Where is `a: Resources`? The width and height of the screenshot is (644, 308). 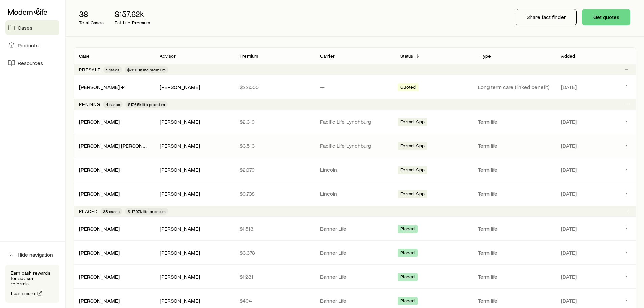
a: Resources is located at coordinates (32, 63).